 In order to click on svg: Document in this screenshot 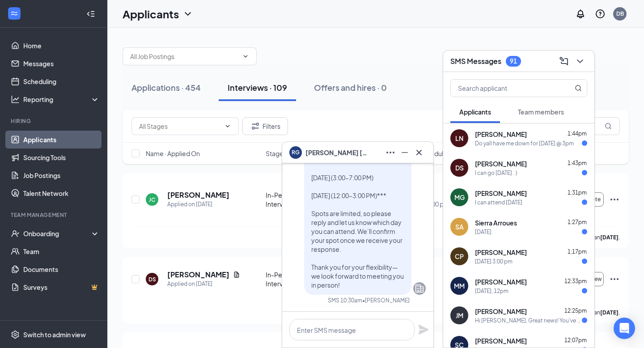, I will do `click(236, 275)`.